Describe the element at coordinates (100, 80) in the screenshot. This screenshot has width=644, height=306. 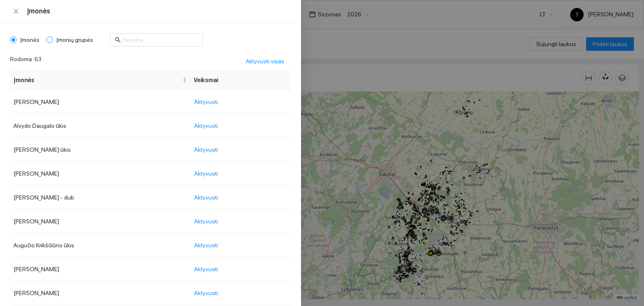
I see `th: this column's title is Įmonės,this column is sortable` at that location.